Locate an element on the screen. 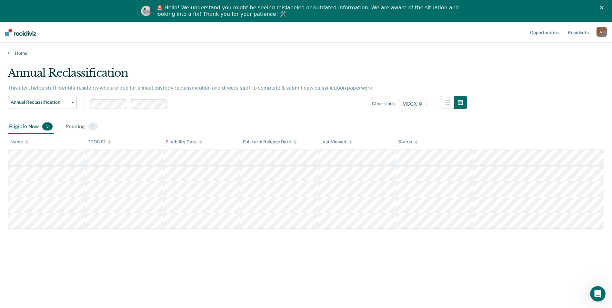 The width and height of the screenshot is (612, 308). div: Annual Reclassification is located at coordinates (237, 75).